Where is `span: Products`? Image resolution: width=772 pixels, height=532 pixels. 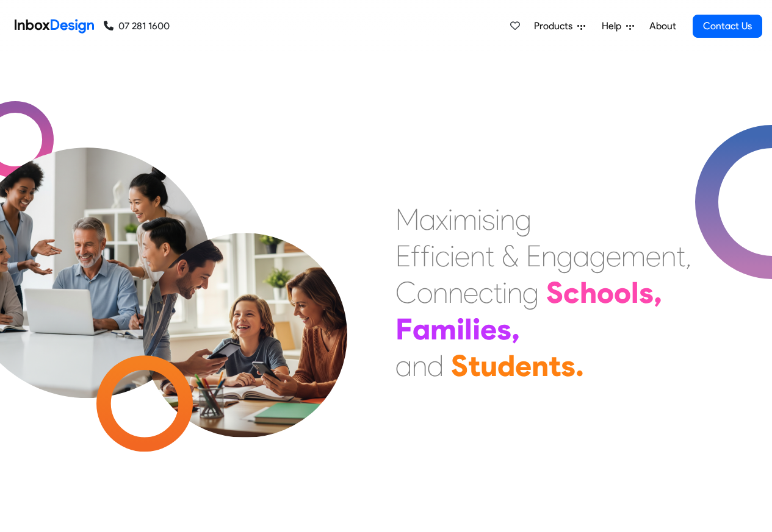
span: Products is located at coordinates (555, 26).